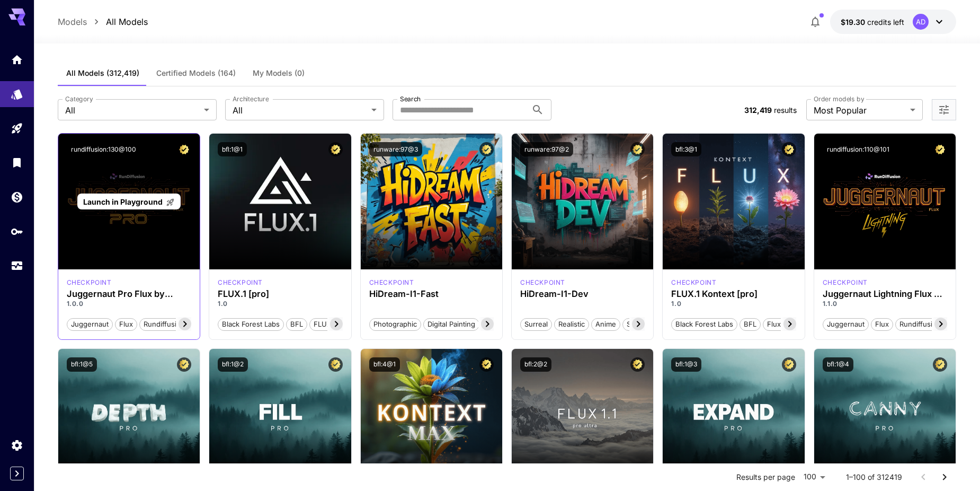  Describe the element at coordinates (17, 474) in the screenshot. I see `div: Expand sidebar` at that location.